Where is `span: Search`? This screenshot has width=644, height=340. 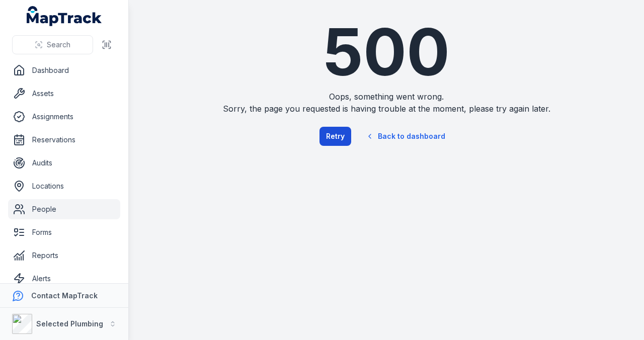 span: Search is located at coordinates (58, 45).